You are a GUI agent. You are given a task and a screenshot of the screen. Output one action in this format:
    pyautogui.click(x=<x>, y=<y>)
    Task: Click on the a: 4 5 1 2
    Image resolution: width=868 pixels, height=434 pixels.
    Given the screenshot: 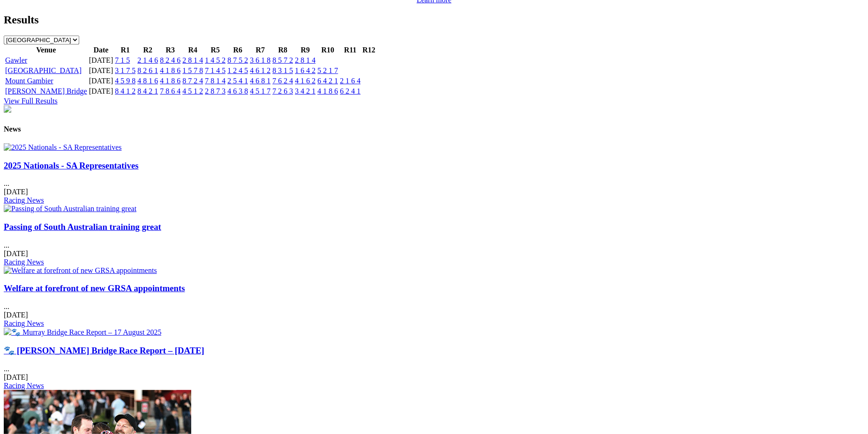 What is the action you would take?
    pyautogui.click(x=192, y=91)
    